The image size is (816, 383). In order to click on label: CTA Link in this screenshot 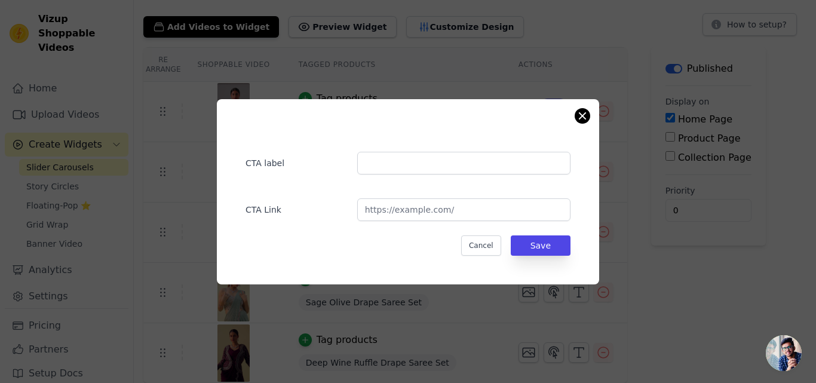, I will do `click(296, 207)`.